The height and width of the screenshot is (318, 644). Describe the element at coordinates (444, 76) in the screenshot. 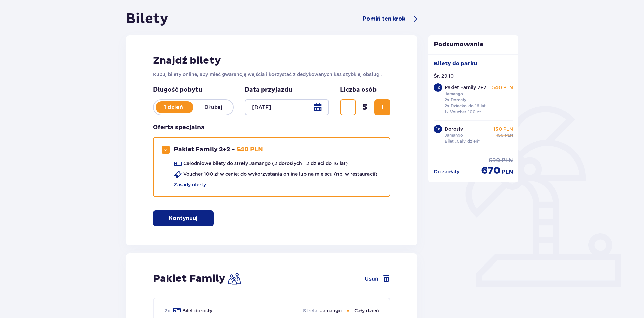

I see `p: Śr. 29.10` at that location.